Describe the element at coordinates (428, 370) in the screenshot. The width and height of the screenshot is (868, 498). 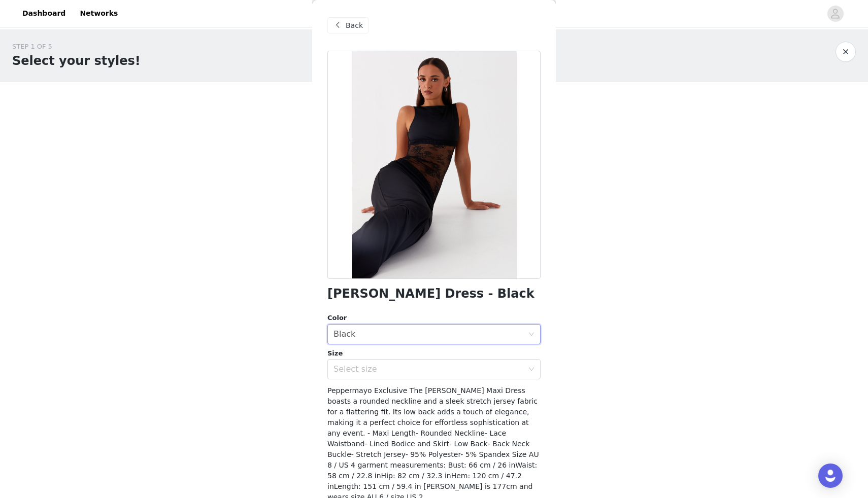
I see `div: Select size` at that location.